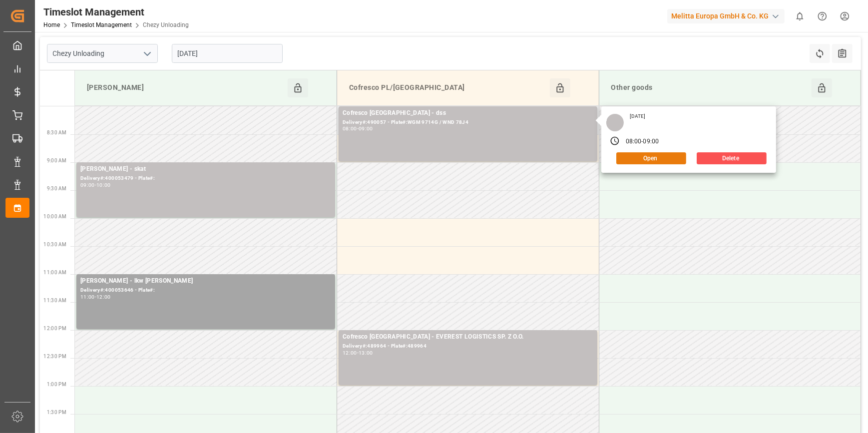 This screenshot has height=433, width=868. What do you see at coordinates (55, 216) in the screenshot?
I see `span: 10:00 AM` at bounding box center [55, 216].